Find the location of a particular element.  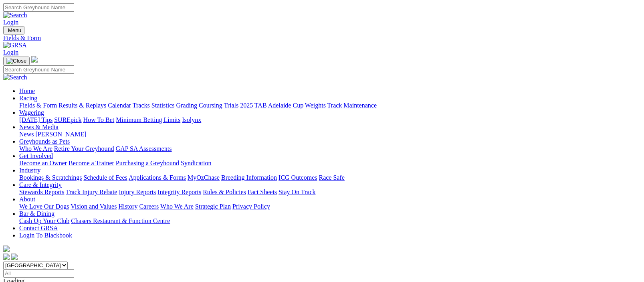

a: Track Injury Rebate is located at coordinates (91, 192).